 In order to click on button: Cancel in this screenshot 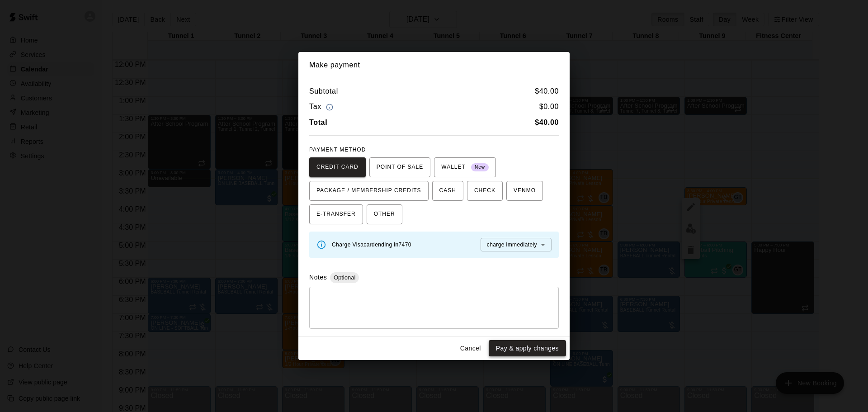, I will do `click(471, 348)`.